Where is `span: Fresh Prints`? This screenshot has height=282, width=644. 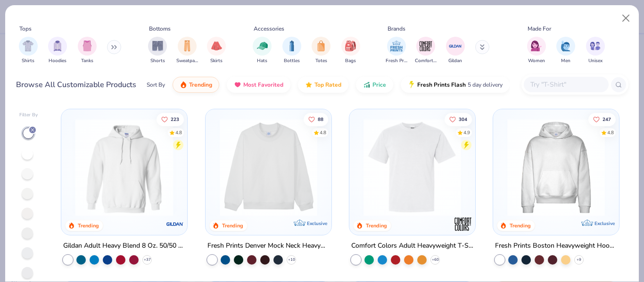
span: Fresh Prints is located at coordinates (396, 61).